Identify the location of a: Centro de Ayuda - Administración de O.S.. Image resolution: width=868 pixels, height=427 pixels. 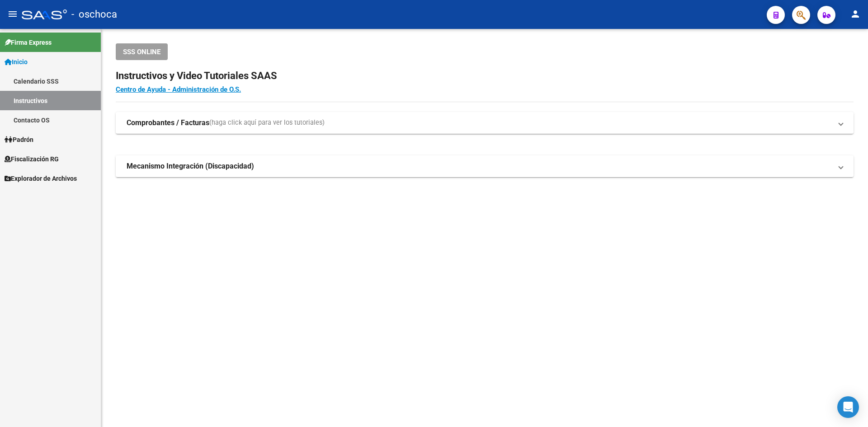
(178, 90).